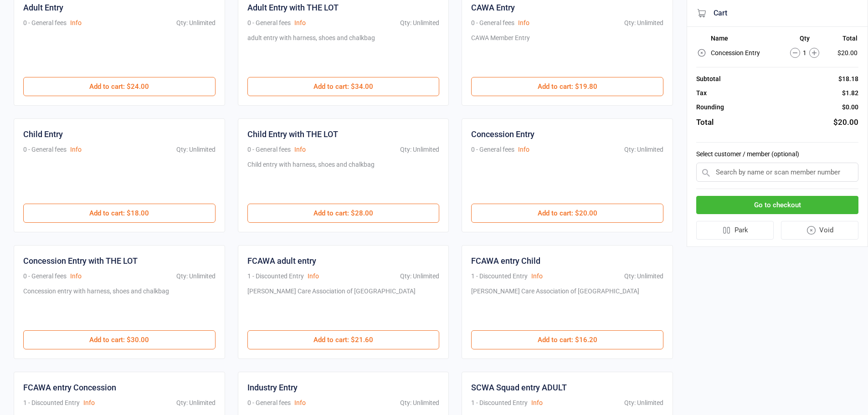 The width and height of the screenshot is (868, 415). Describe the element at coordinates (843, 53) in the screenshot. I see `td: $20.00` at that location.